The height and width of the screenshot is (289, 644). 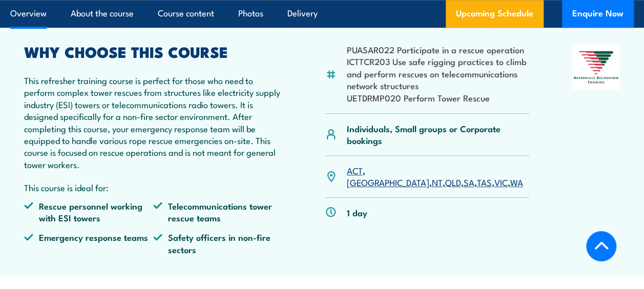 I want to click on li: Emergency response teams, so click(x=89, y=243).